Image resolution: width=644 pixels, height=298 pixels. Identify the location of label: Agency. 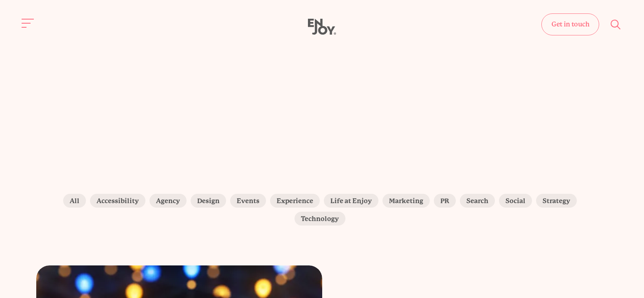
(168, 201).